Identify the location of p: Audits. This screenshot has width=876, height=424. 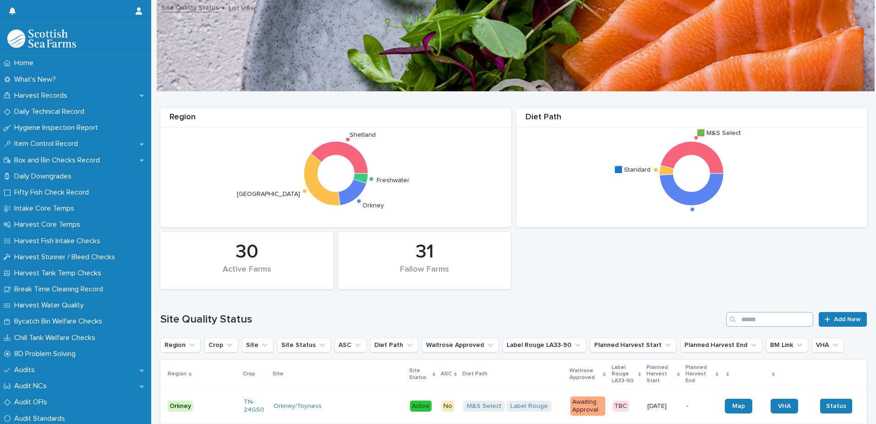
(26, 369).